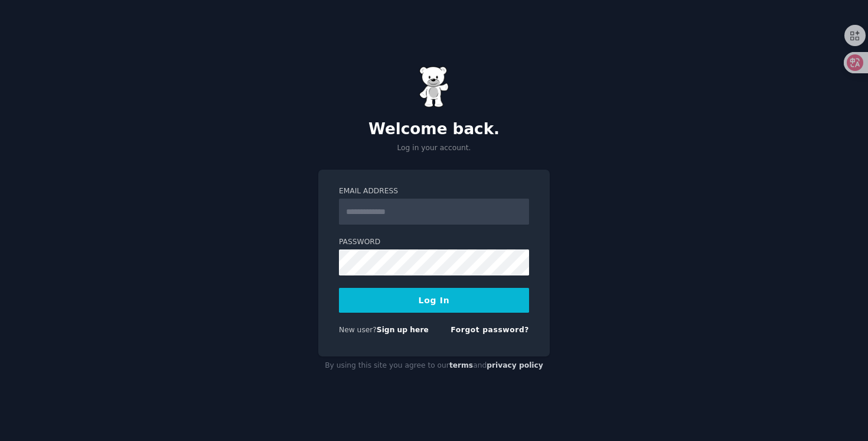 This screenshot has height=441, width=868. What do you see at coordinates (434, 366) in the screenshot?
I see `div: By using this site you agree to our and` at bounding box center [434, 366].